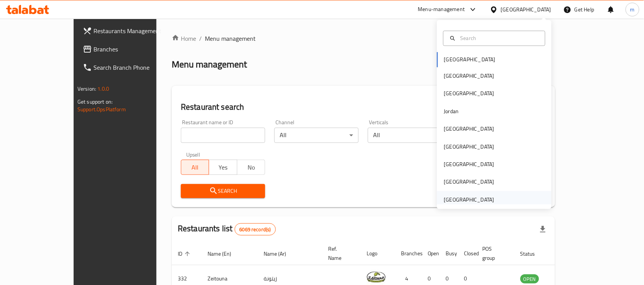 Image resolution: width=644 pixels, height=285 pixels. What do you see at coordinates (129, 31) in the screenshot?
I see `a: Restaurants Management` at bounding box center [129, 31].